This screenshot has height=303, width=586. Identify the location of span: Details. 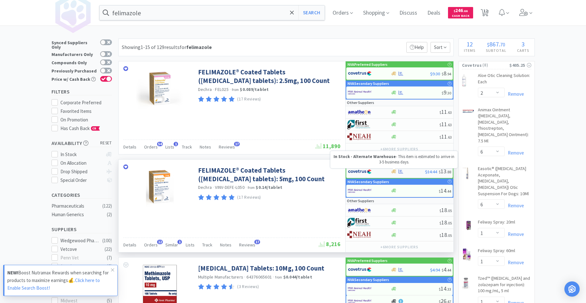
(130, 147).